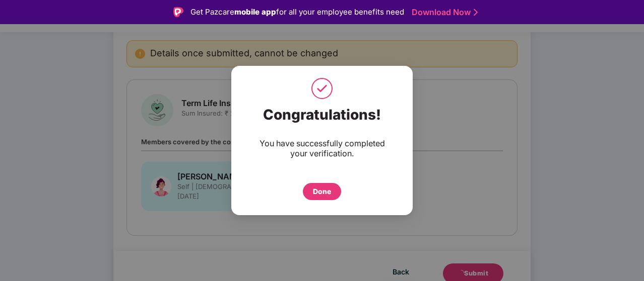 Image resolution: width=644 pixels, height=281 pixels. I want to click on div: You have successfully completed your verification., so click(322, 148).